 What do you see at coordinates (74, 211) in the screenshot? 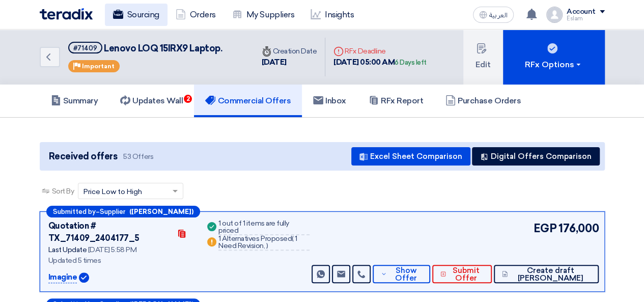
I see `span: Submitted by` at bounding box center [74, 211].